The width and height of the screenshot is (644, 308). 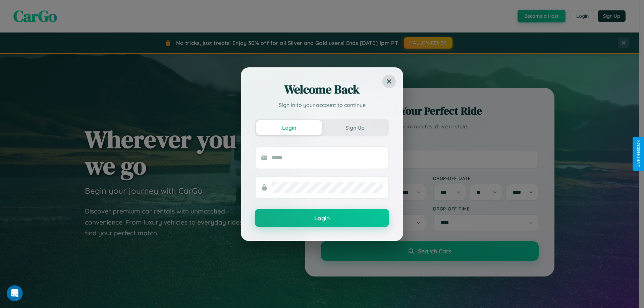 What do you see at coordinates (638, 154) in the screenshot?
I see `div: Give Feedback` at bounding box center [638, 154].